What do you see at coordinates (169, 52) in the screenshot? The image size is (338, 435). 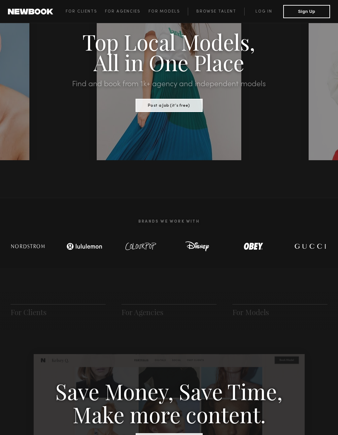 I see `h1: Top Local Models, All in One Place` at bounding box center [169, 52].